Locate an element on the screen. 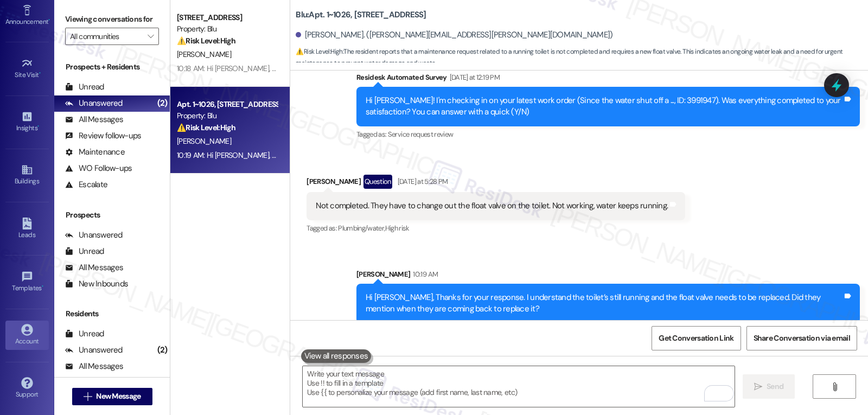  div: Residents is located at coordinates (112, 314).